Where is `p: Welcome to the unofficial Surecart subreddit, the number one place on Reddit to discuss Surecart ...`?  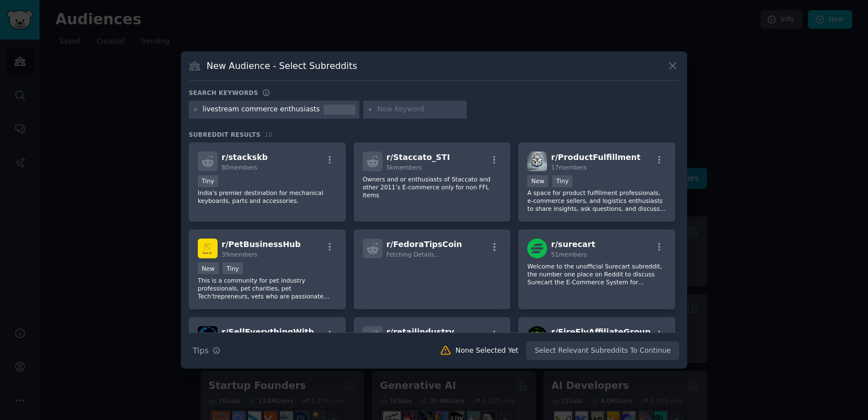 p: Welcome to the unofficial Surecart subreddit, the number one place on Reddit to discuss Surecart ... is located at coordinates (597, 274).